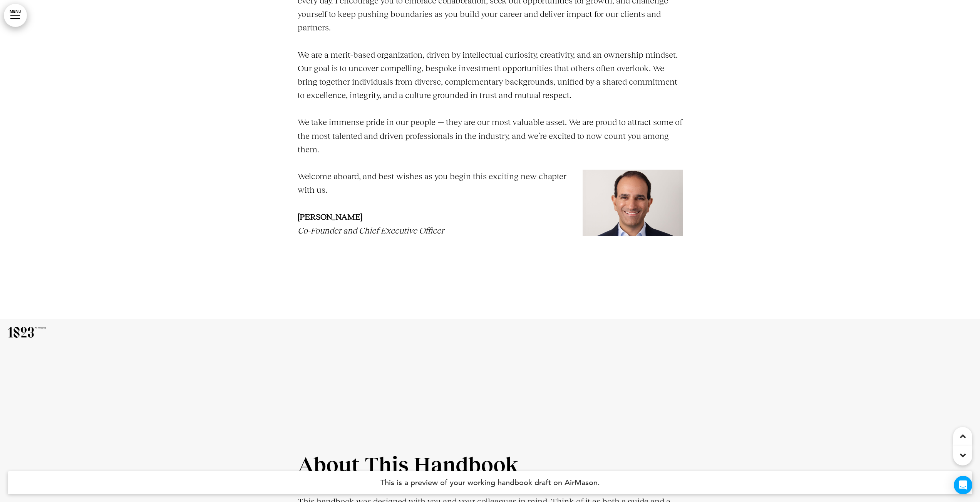 The width and height of the screenshot is (980, 502). I want to click on div: Open Intercom Messenger, so click(963, 485).